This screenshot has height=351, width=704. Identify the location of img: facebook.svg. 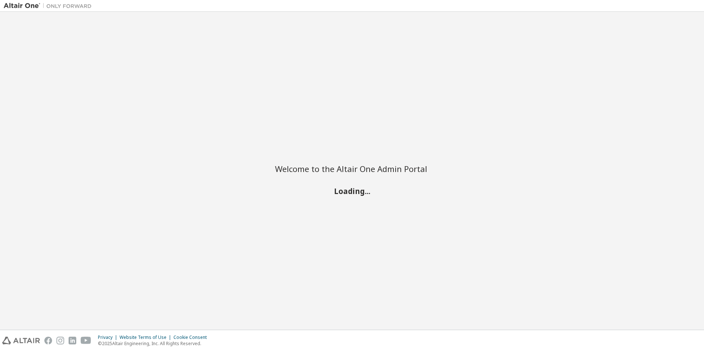
(48, 340).